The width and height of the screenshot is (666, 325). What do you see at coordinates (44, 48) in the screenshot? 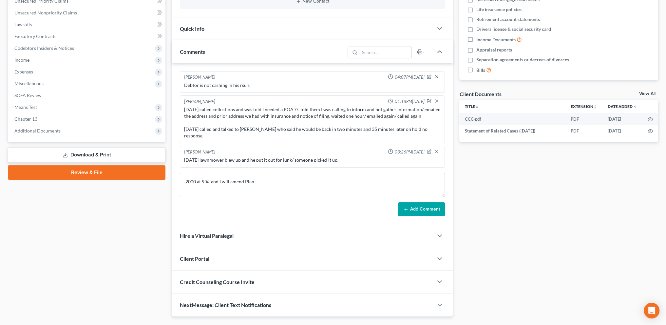
I see `span: Codebtors Insiders & Notices` at bounding box center [44, 48].